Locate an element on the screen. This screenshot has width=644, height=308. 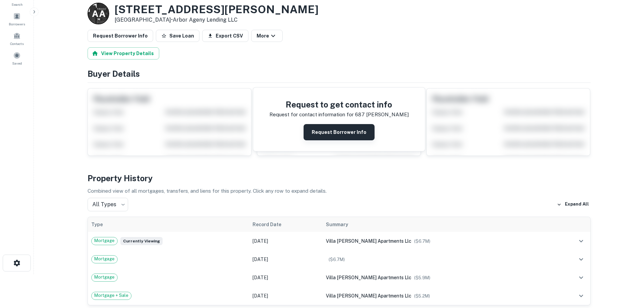
div: Chat Widget is located at coordinates (627, 270).